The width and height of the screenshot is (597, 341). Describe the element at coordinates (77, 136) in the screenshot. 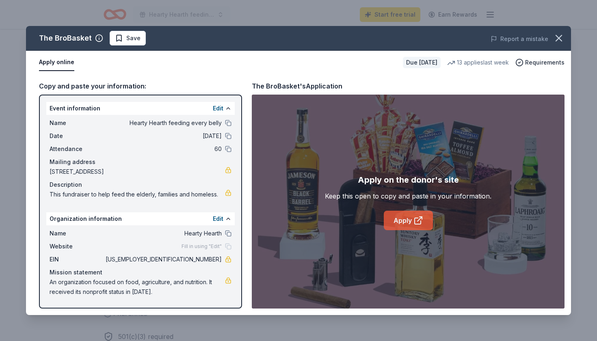

I see `span: Date` at that location.